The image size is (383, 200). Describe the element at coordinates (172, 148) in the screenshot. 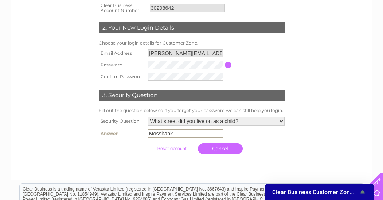

I see `input: Submit` at that location.